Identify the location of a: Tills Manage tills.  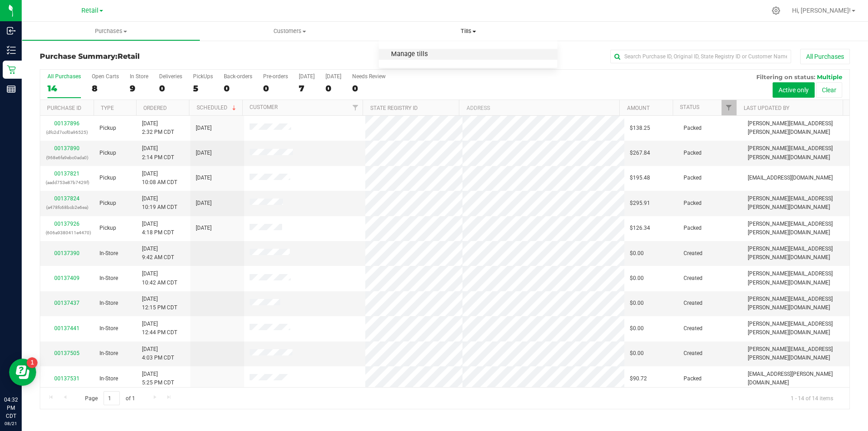
(468, 31).